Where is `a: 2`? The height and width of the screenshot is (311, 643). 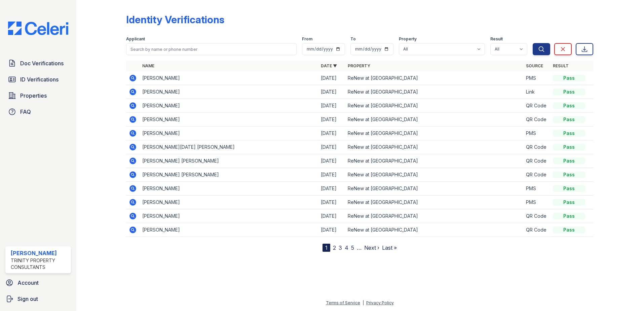 a: 2 is located at coordinates (334, 248).